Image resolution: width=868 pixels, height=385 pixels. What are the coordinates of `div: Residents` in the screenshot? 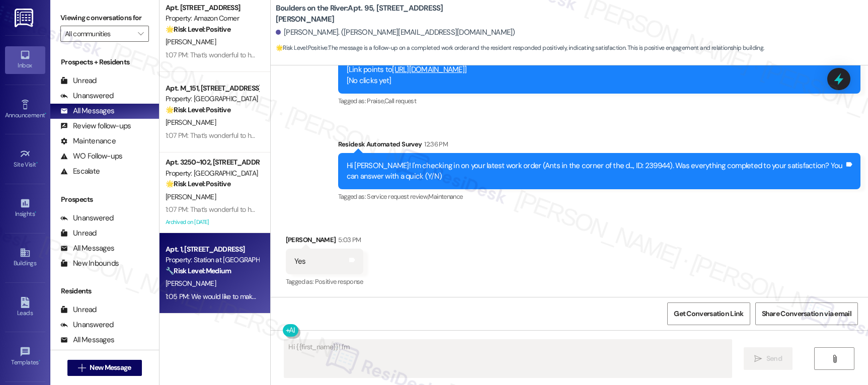 It's located at (105, 291).